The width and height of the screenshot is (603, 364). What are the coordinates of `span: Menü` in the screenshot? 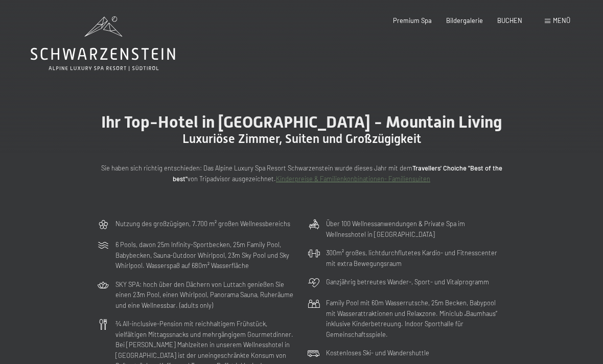 It's located at (561, 21).